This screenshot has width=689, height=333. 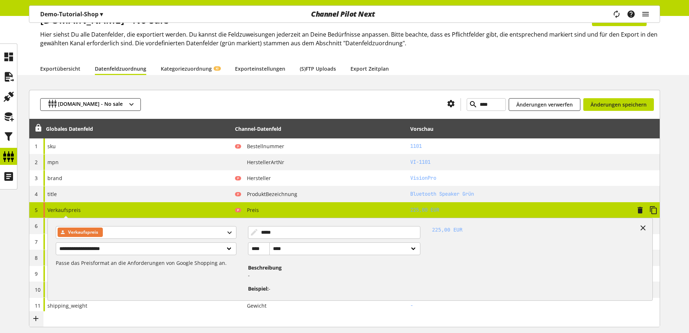 What do you see at coordinates (263, 162) in the screenshot?
I see `span: HerstellerArtNr` at bounding box center [263, 162].